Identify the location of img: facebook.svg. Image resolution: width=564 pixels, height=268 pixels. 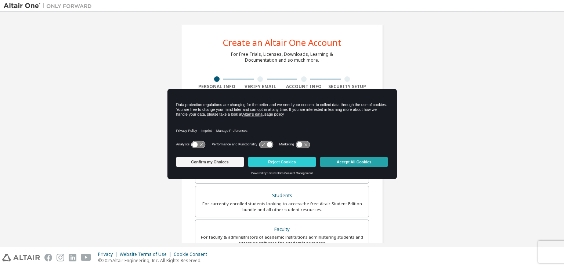
(48, 258).